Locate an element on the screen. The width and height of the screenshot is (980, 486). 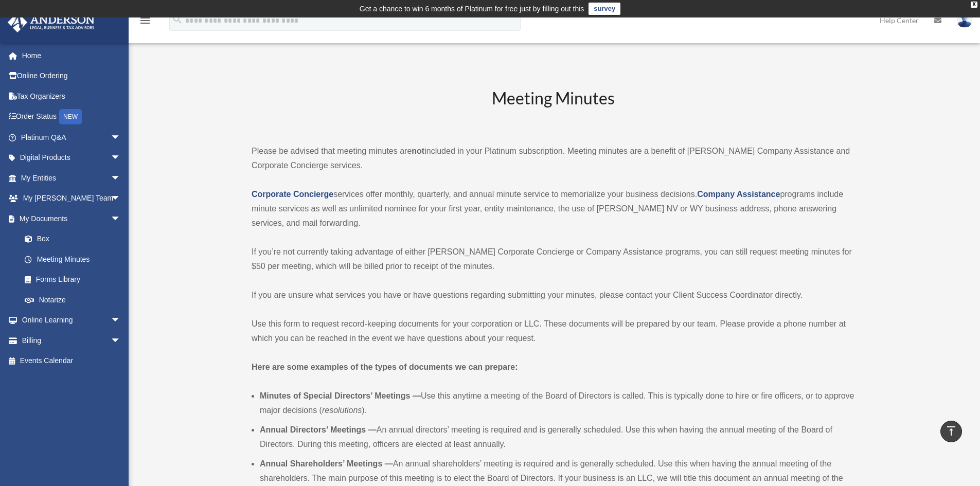
b: Annual Shareholders’ Meetings — is located at coordinates (326, 464).